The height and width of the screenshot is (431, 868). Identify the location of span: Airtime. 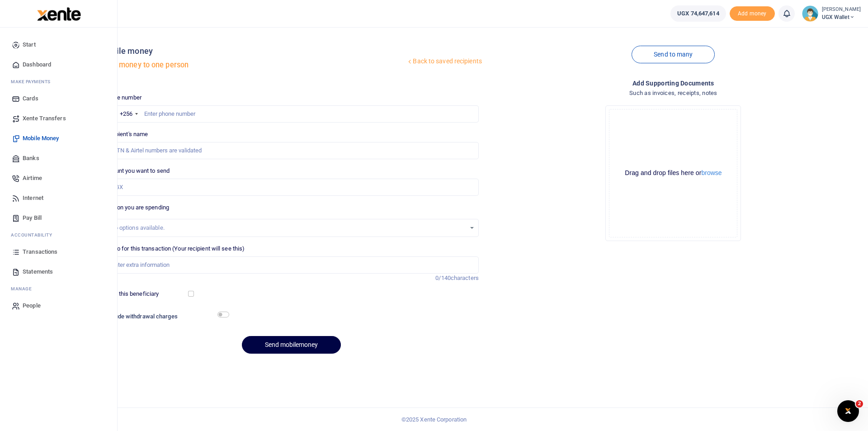
(32, 178).